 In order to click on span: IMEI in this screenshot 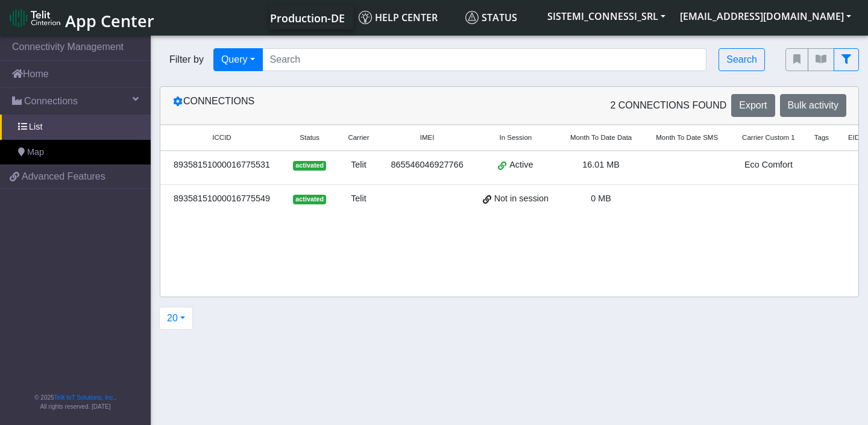, I will do `click(427, 137)`.